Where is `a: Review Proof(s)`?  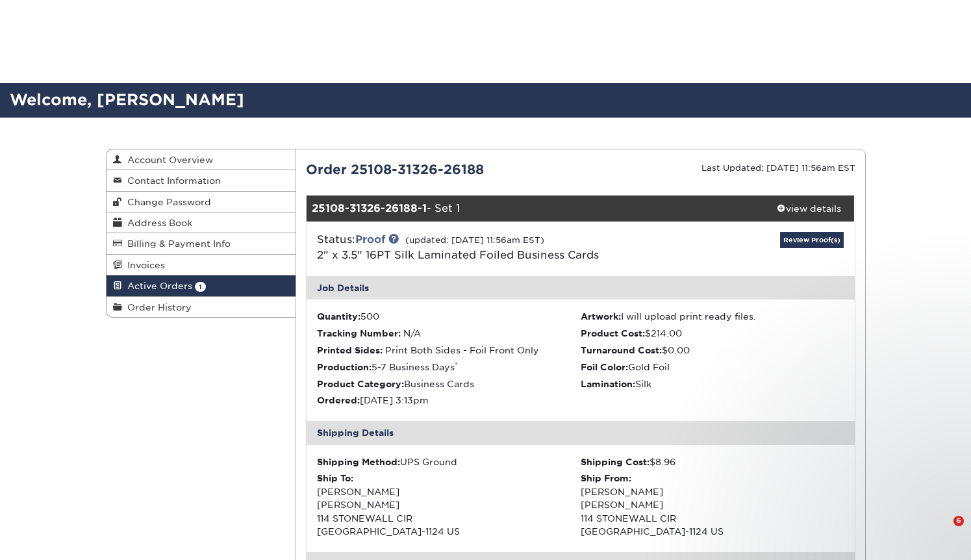 a: Review Proof(s) is located at coordinates (812, 240).